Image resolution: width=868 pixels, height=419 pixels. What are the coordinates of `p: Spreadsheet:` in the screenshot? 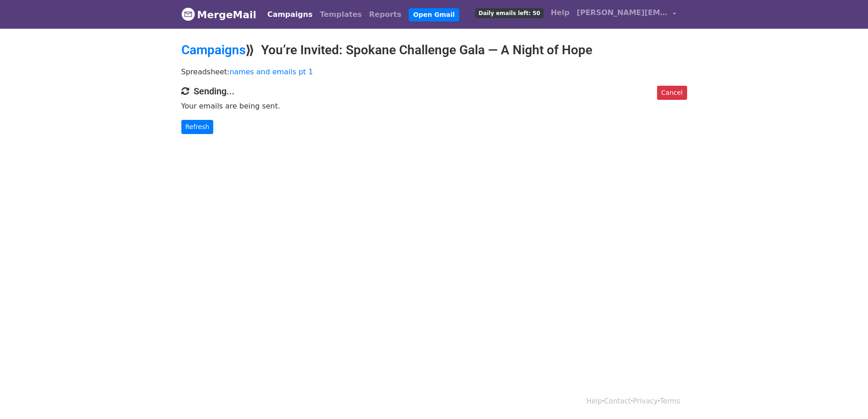 It's located at (434, 71).